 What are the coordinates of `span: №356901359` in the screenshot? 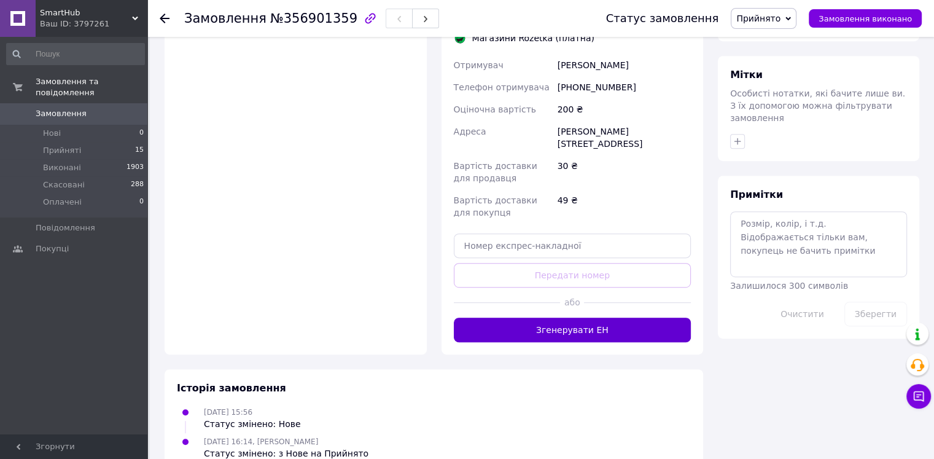 It's located at (314, 18).